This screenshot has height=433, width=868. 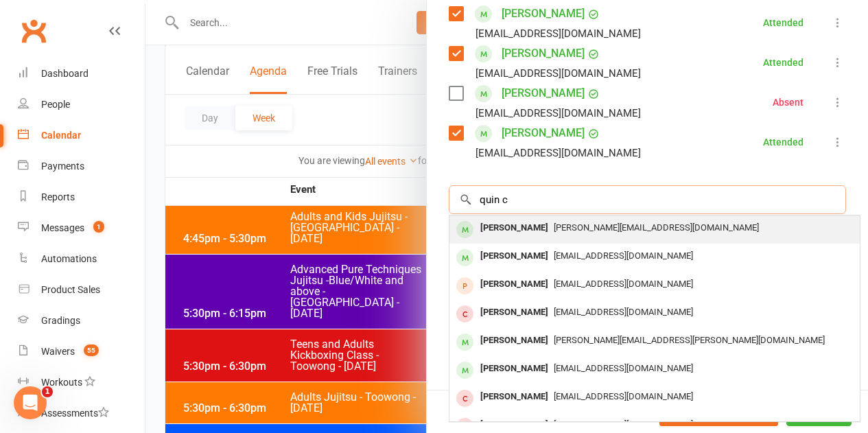 What do you see at coordinates (34, 31) in the screenshot?
I see `a: Clubworx` at bounding box center [34, 31].